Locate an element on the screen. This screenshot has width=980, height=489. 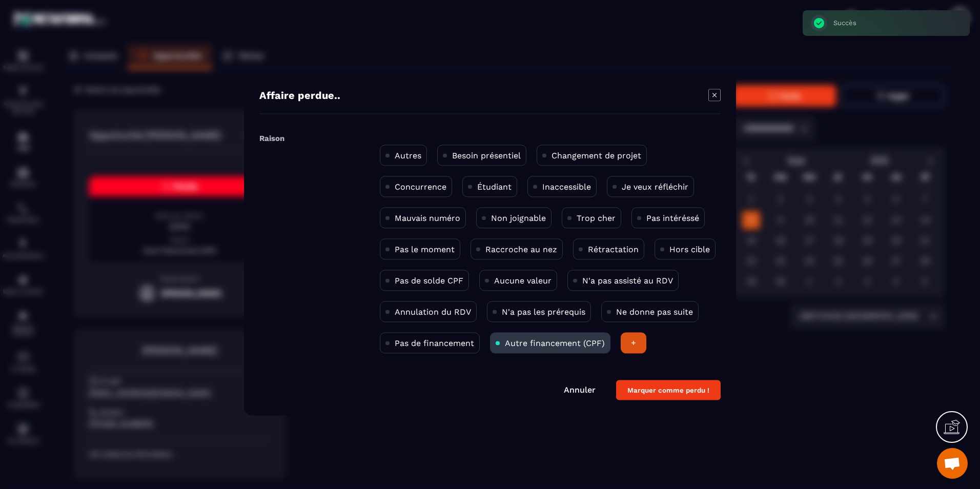
button: Marquer comme perdu ! is located at coordinates (668, 390).